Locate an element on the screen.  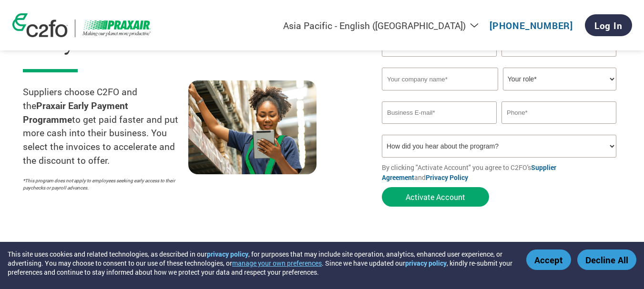
button: manage your own preferences is located at coordinates (277, 263).